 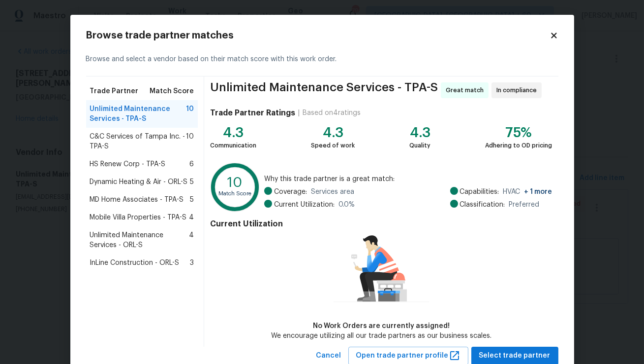 I want to click on span: Current Utilization:, so click(x=305, y=204).